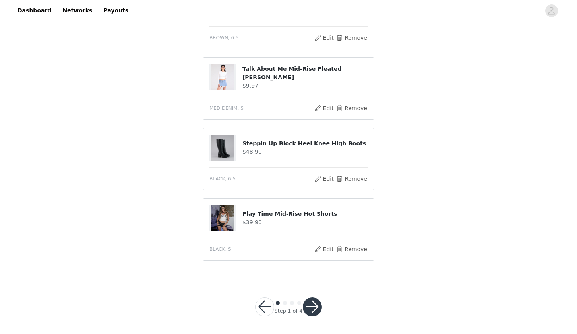  Describe the element at coordinates (288, 311) in the screenshot. I see `div: Step 1 of 4` at that location.